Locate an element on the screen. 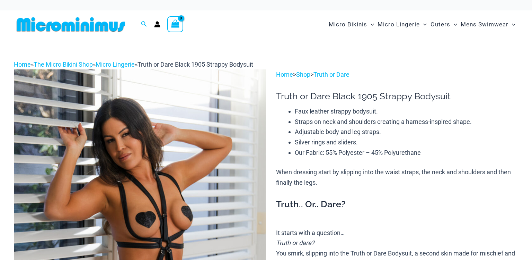 Image resolution: width=532 pixels, height=260 pixels. h1: Truth or Dare Black 1905 Strappy Bodysuit is located at coordinates (397, 96).